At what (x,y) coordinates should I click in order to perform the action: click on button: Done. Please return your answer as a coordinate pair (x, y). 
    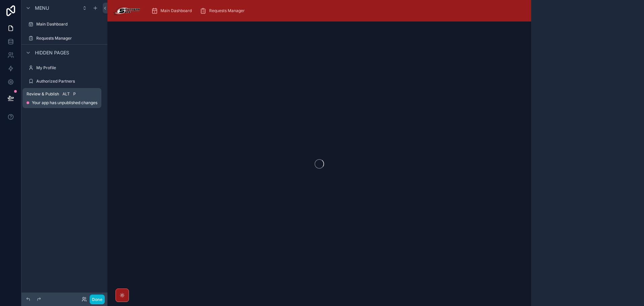
    Looking at the image, I should click on (97, 299).